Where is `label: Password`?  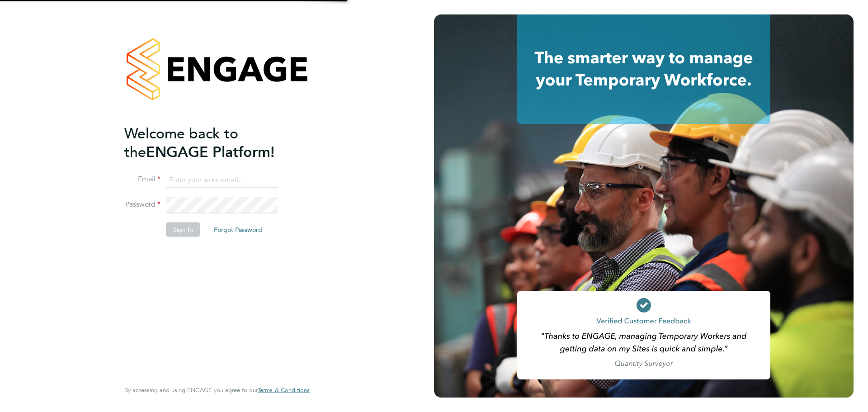 label: Password is located at coordinates (142, 205).